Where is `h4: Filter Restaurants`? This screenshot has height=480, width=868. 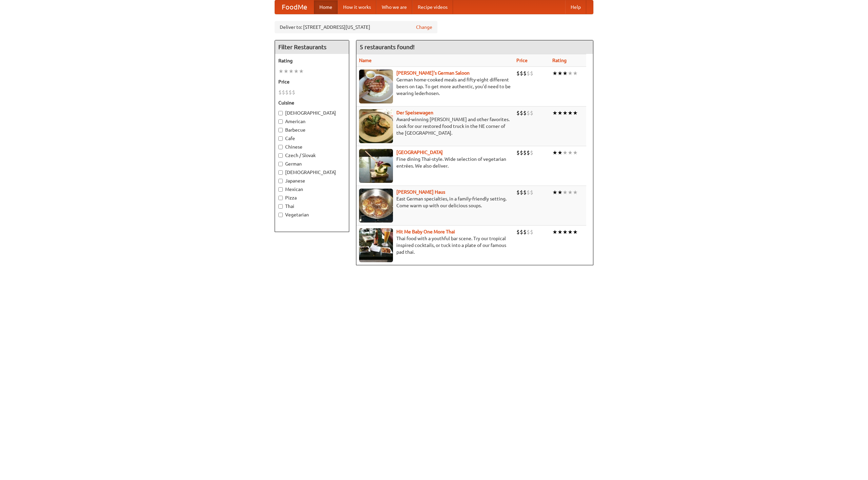
h4: Filter Restaurants is located at coordinates (312, 47).